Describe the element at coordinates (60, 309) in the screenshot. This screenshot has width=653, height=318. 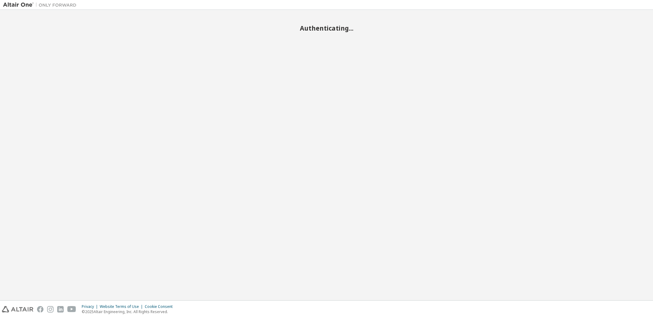
I see `img: linkedin.svg` at that location.